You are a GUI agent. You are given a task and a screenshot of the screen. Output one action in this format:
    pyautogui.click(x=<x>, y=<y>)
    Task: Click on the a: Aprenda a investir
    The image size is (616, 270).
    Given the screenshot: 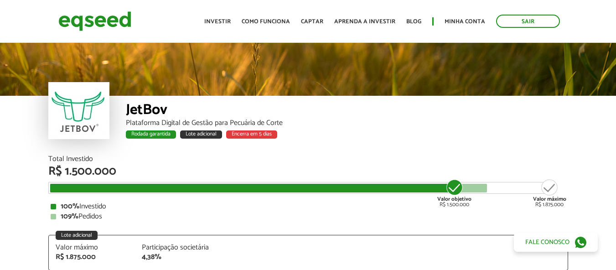 What is the action you would take?
    pyautogui.click(x=365, y=21)
    